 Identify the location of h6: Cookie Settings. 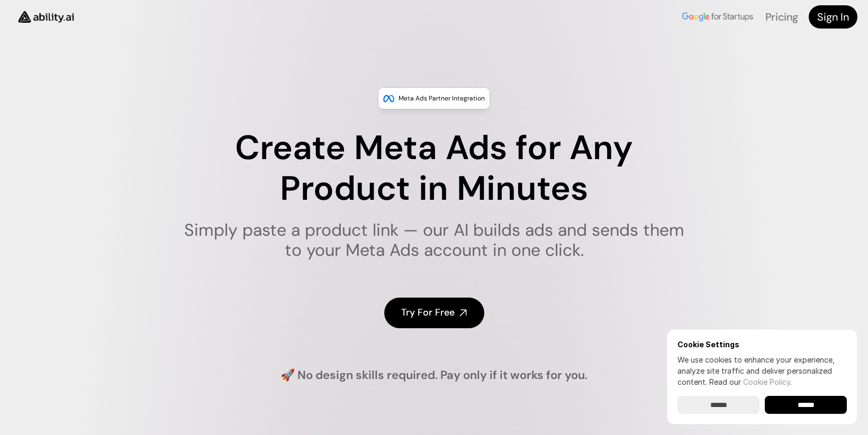
(762, 345).